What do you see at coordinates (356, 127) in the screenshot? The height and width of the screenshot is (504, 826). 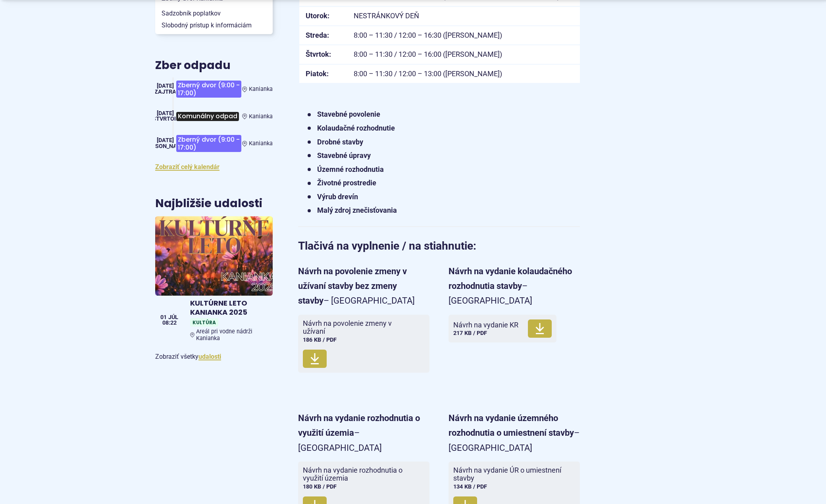 I see `strong: Kolaudačné rozhodnutie` at bounding box center [356, 127].